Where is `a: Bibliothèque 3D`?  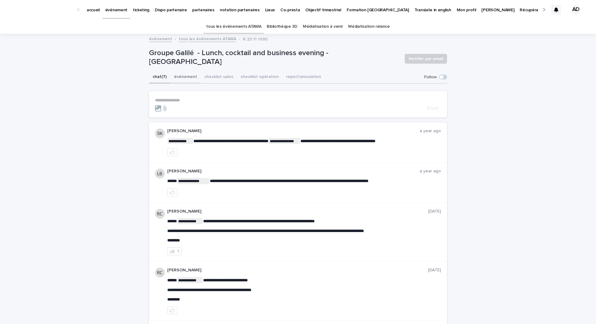 a: Bibliothèque 3D is located at coordinates (282, 26).